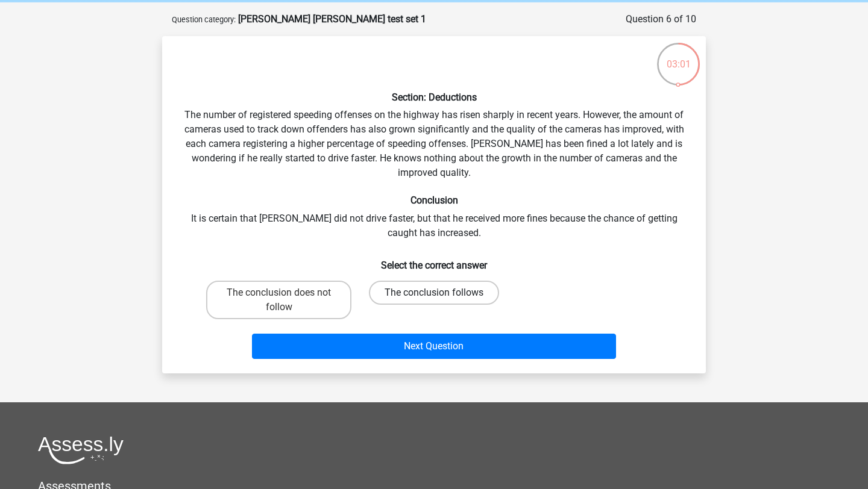 The image size is (868, 489). I want to click on label: The conclusion does not follow, so click(279, 300).